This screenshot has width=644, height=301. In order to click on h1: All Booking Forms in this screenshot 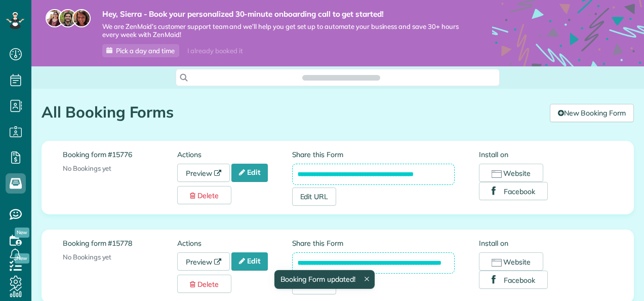, I will do `click(292, 112)`.